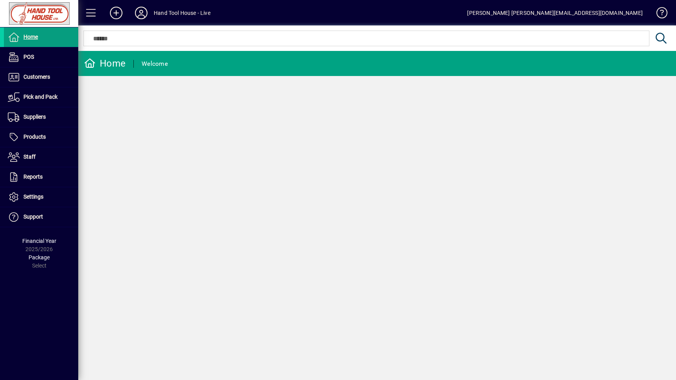 The width and height of the screenshot is (676, 380). Describe the element at coordinates (40, 97) in the screenshot. I see `span: Pick and Pack` at that location.